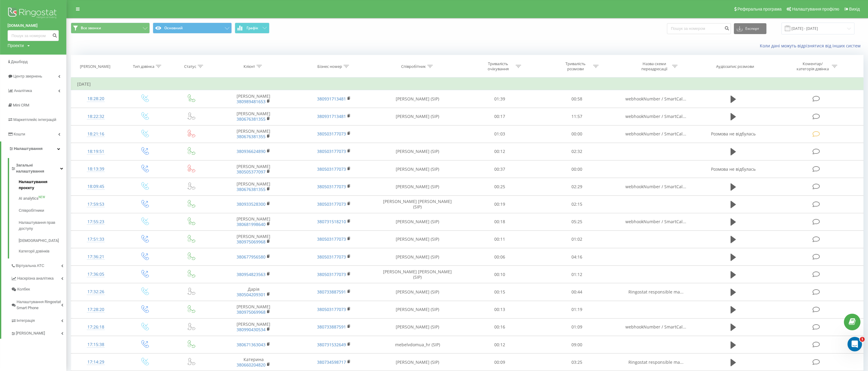 Image resolution: width=868 pixels, height=371 pixels. What do you see at coordinates (750, 29) in the screenshot?
I see `button: Експорт` at bounding box center [750, 29].